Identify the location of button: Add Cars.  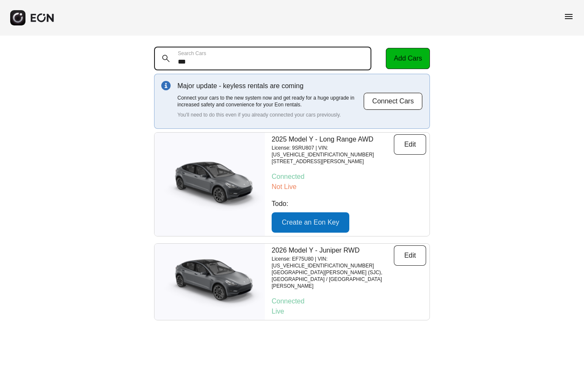
(408, 59).